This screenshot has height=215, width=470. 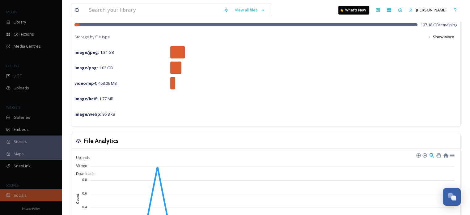 I want to click on strong: video/mp4 :, so click(x=86, y=83).